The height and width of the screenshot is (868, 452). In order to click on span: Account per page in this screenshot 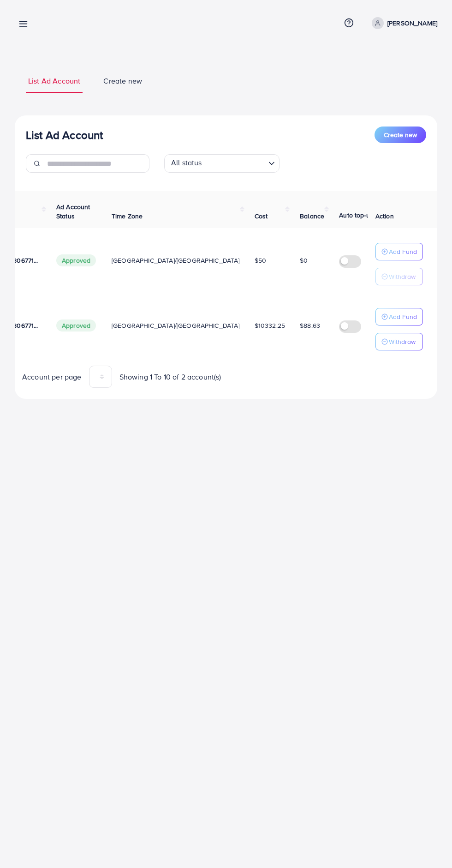, I will do `click(52, 377)`.